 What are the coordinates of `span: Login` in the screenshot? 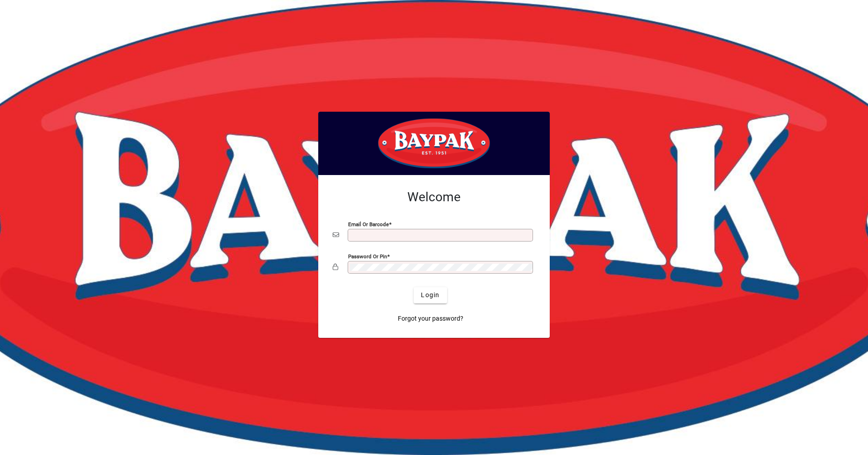 It's located at (430, 295).